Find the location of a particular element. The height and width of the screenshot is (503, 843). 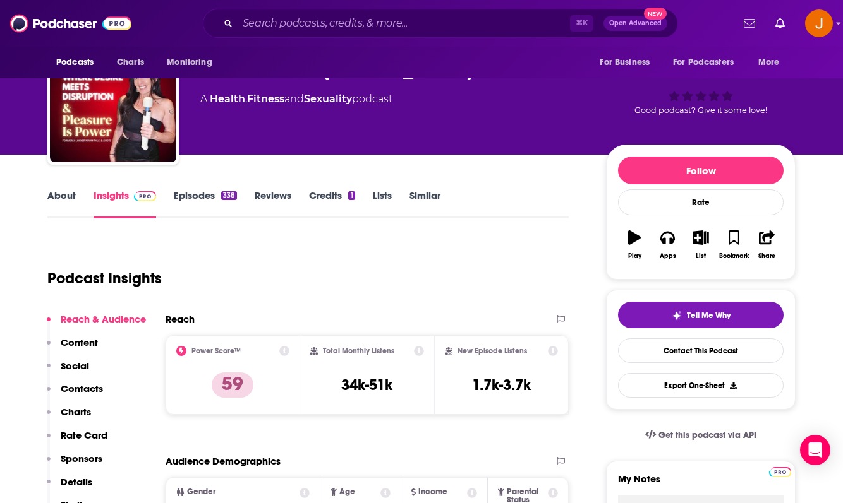

span: Logged in as justine87181 is located at coordinates (819, 23).